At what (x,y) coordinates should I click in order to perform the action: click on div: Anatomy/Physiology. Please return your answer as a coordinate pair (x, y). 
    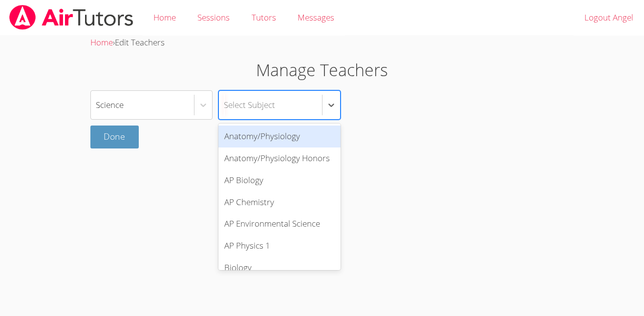
    Looking at the image, I should click on (280, 136).